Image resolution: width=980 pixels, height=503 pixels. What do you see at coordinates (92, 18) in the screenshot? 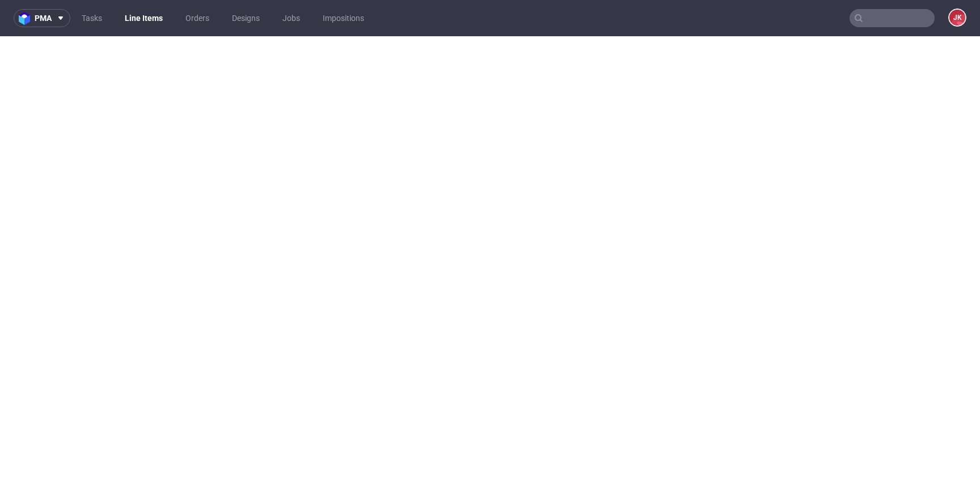
I see `a: Tasks` at bounding box center [92, 18].